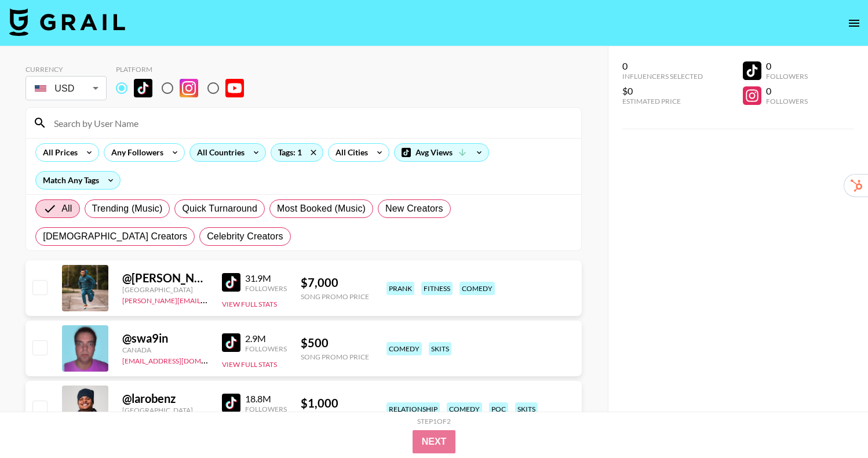  I want to click on div: $ 500, so click(335, 343).